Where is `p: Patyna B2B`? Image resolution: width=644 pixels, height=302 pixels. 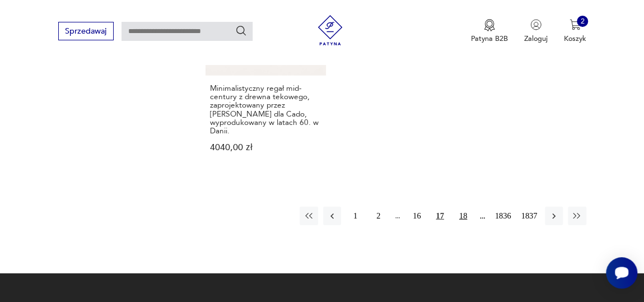 p: Patyna B2B is located at coordinates (490, 39).